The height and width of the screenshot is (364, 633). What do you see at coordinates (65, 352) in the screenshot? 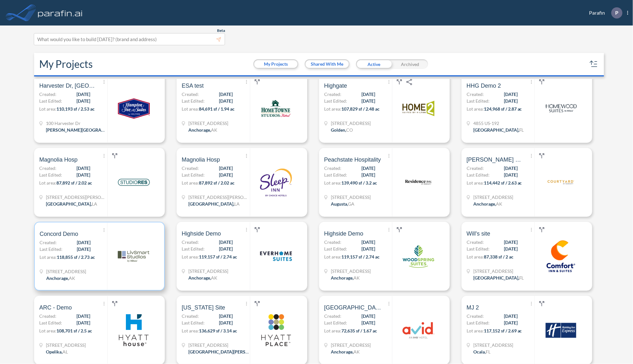
I see `span: AL` at bounding box center [65, 352].